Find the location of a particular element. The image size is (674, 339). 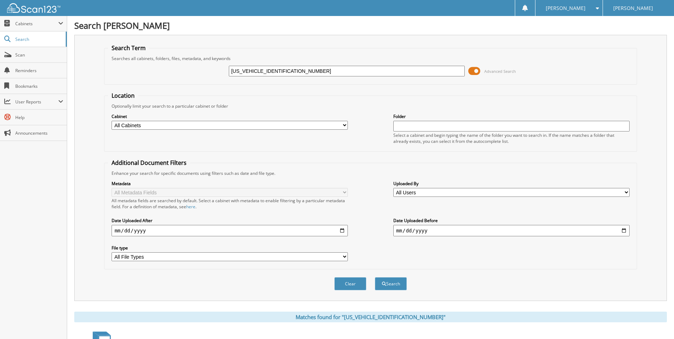

button: Clear is located at coordinates (350, 283).